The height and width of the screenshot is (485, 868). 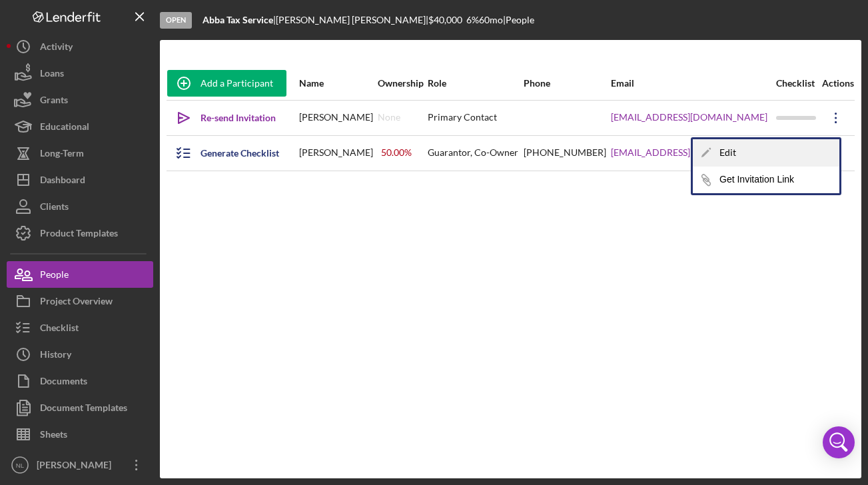 I want to click on div: Re-send Invitation, so click(x=237, y=118).